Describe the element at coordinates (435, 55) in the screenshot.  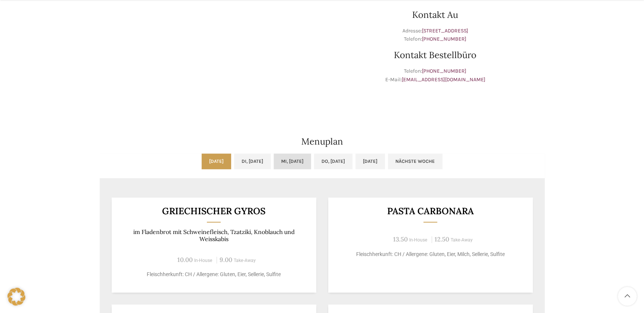
I see `h2: Kontakt Bestellbüro` at that location.